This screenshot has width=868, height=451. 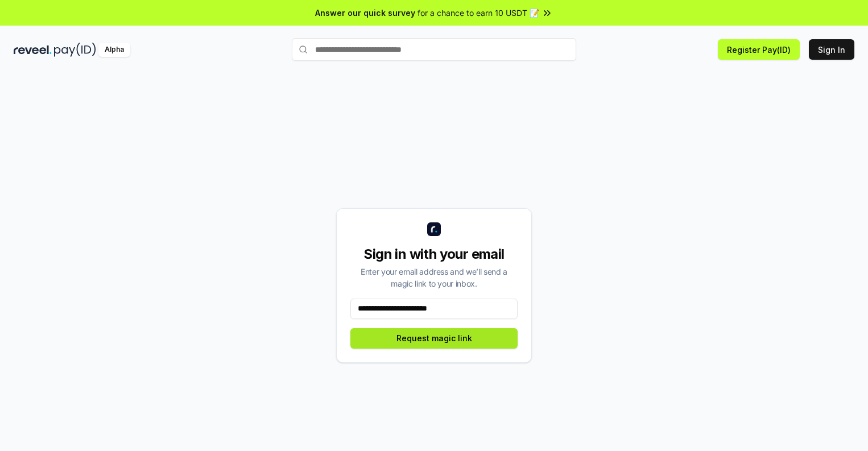 I want to click on div: Enter your email address and we’ll send a magic link to your inbox., so click(x=434, y=278).